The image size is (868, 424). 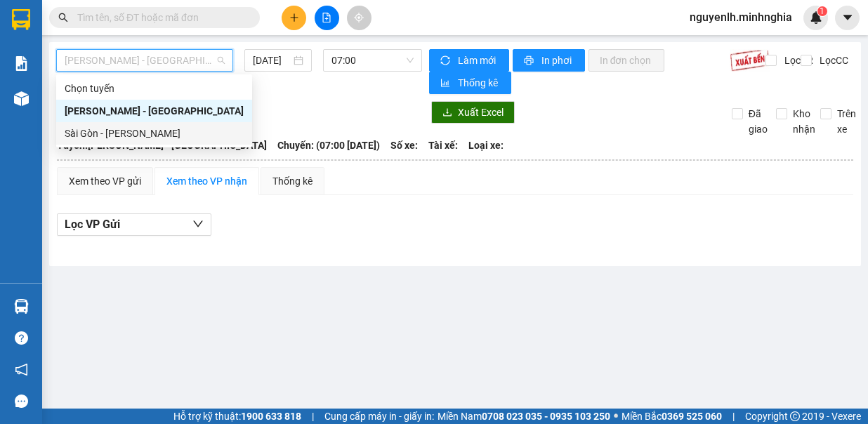 What do you see at coordinates (548, 60) in the screenshot?
I see `button: printerIn phơi` at bounding box center [548, 60].